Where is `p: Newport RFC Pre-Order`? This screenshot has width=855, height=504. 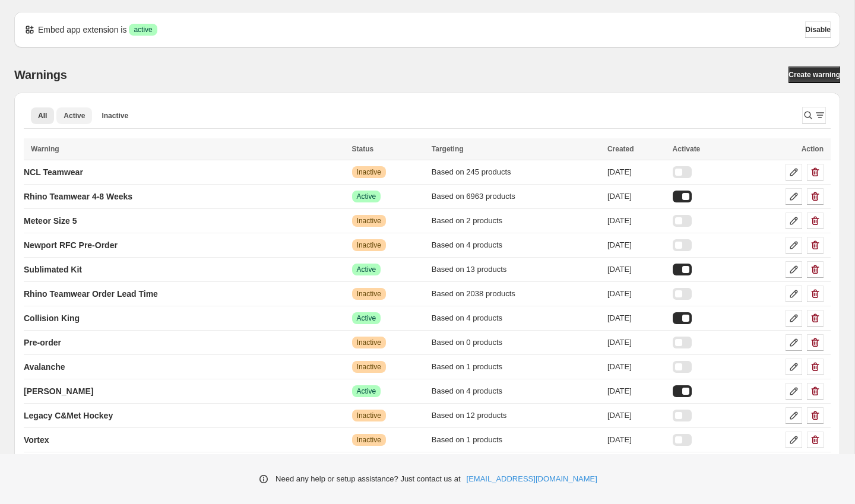
p: Newport RFC Pre-Order is located at coordinates (71, 245).